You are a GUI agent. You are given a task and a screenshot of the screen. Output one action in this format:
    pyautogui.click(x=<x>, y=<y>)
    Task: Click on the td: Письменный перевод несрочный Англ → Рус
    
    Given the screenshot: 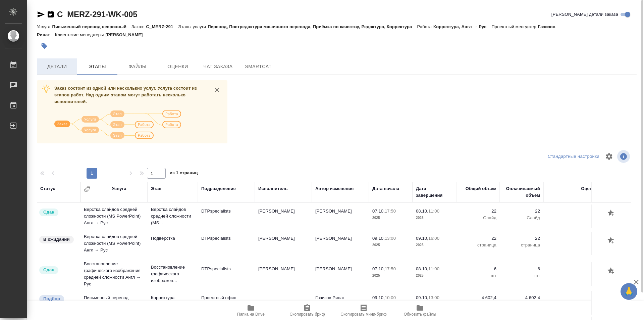 What is the action you would take?
    pyautogui.click(x=114, y=303)
    